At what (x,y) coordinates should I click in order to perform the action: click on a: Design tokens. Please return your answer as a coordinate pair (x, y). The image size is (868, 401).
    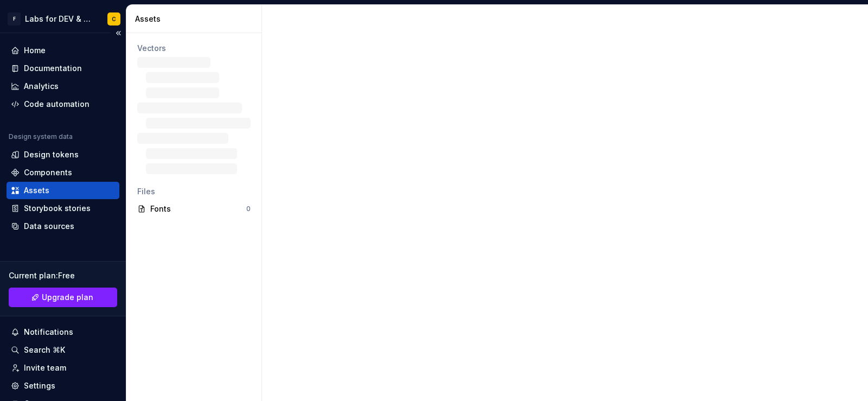
    Looking at the image, I should click on (63, 155).